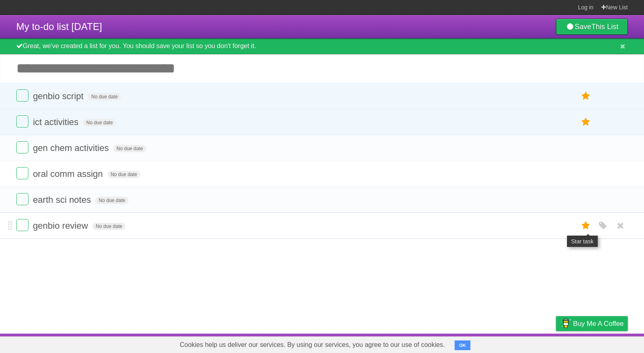 The width and height of the screenshot is (644, 353). I want to click on b: This List, so click(605, 27).